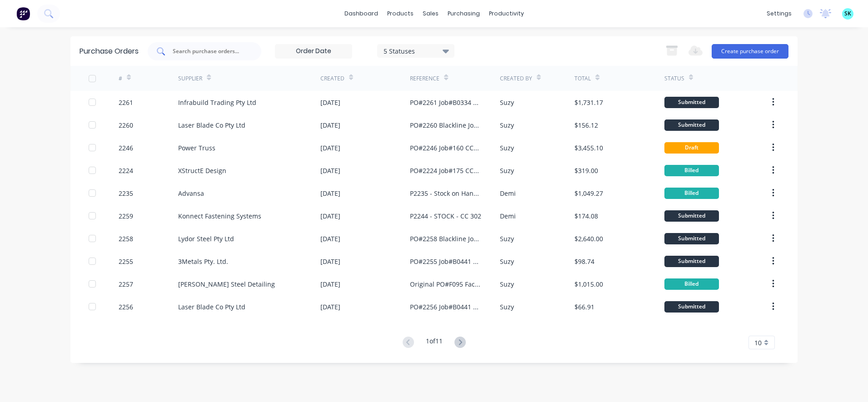 This screenshot has height=402, width=868. What do you see at coordinates (23, 13) in the screenshot?
I see `img: Factory` at bounding box center [23, 13].